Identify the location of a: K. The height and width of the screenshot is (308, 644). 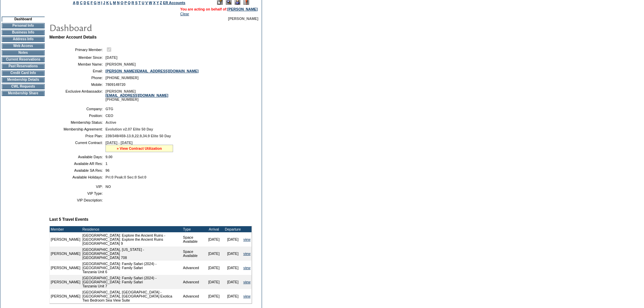
(107, 2).